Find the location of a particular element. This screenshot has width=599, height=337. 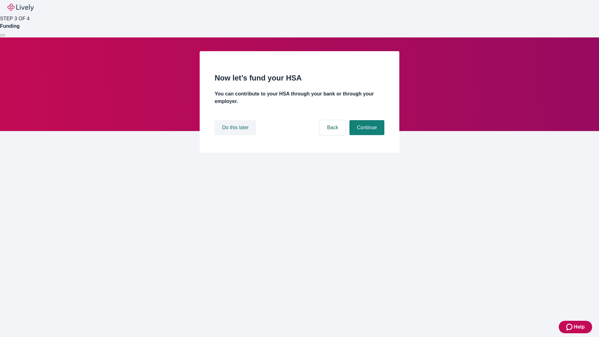

button: Back is located at coordinates (332, 128).